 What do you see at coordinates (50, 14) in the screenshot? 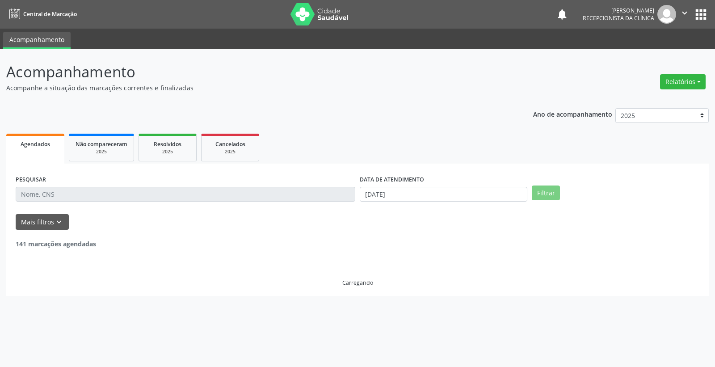
I see `span: Central de Marcação` at bounding box center [50, 14].